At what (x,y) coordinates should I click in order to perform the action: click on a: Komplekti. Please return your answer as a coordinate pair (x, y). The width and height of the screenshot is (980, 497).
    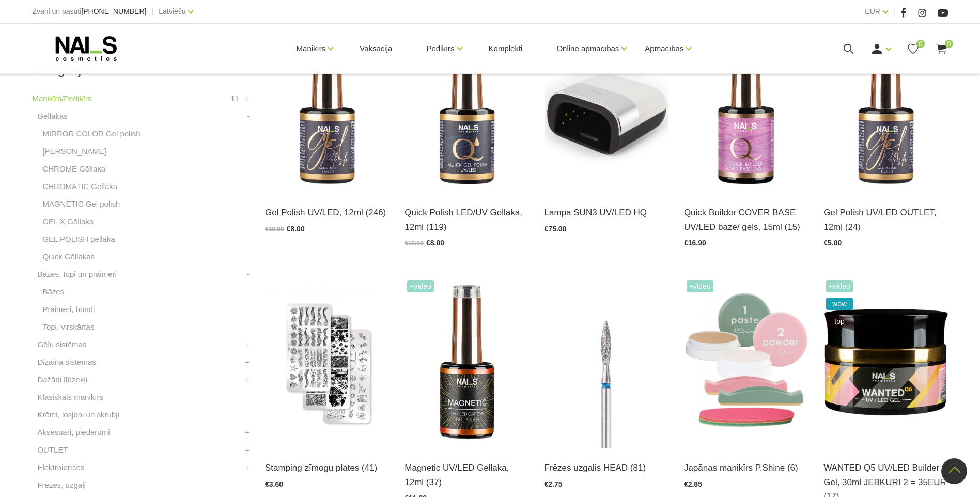
    Looking at the image, I should click on (506, 49).